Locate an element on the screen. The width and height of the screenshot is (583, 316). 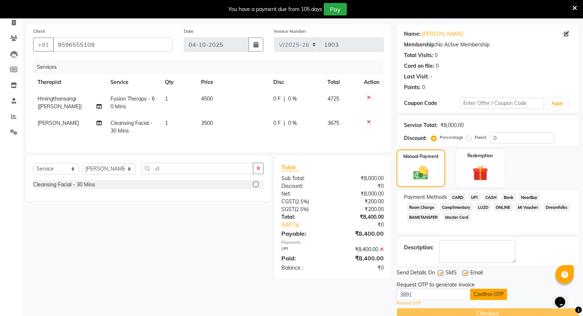
span: Cleansing Facial - 30 Mins is located at coordinates (132, 127).